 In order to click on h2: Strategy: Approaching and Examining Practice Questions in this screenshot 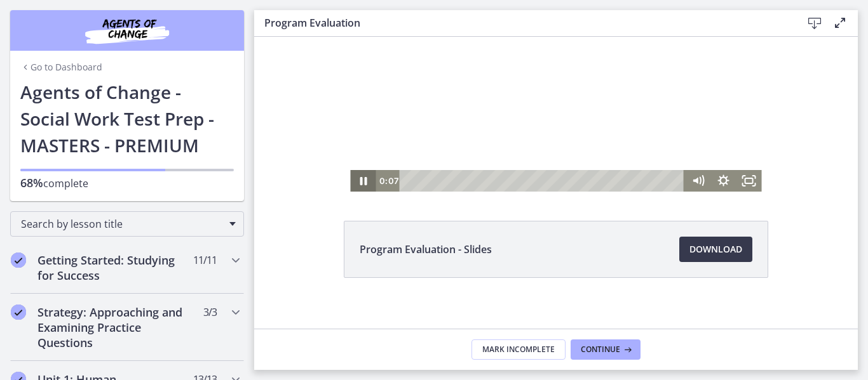, I will do `click(115, 327)`.